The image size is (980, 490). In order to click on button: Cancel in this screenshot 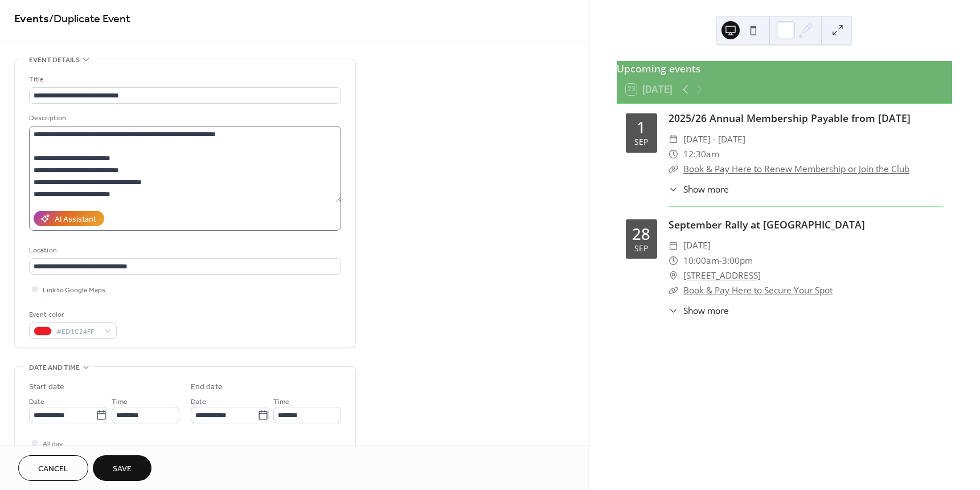, I will do `click(53, 467)`.